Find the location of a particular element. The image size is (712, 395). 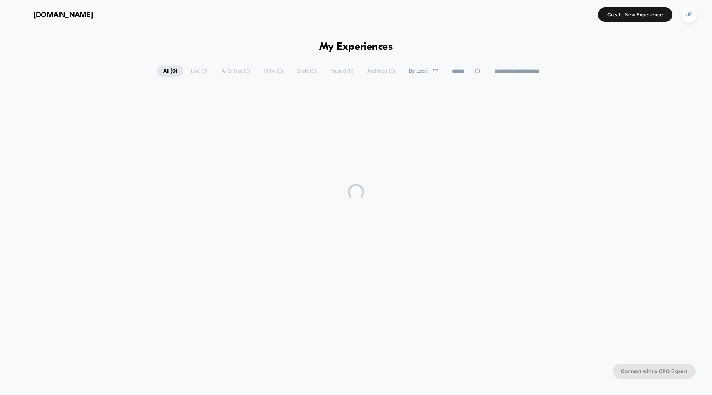

h1: My Experiences is located at coordinates (356, 47).